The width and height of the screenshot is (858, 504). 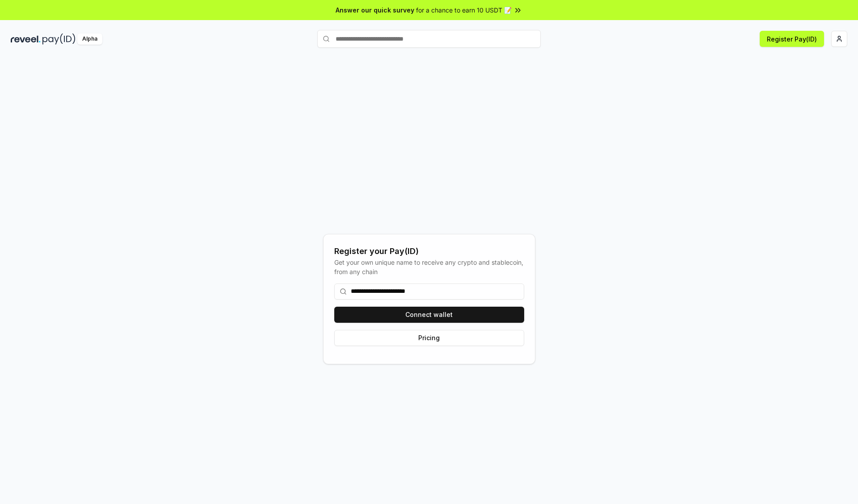 What do you see at coordinates (89, 39) in the screenshot?
I see `div: Alpha` at bounding box center [89, 39].